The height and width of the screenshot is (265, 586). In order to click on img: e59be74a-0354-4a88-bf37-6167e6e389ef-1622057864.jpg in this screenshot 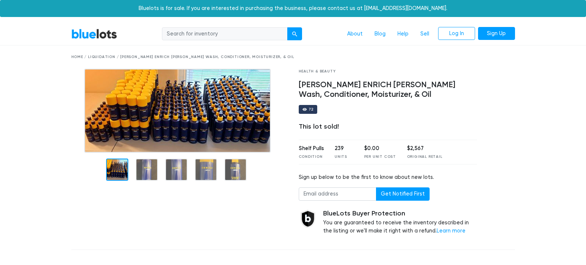, I will do `click(177, 111)`.